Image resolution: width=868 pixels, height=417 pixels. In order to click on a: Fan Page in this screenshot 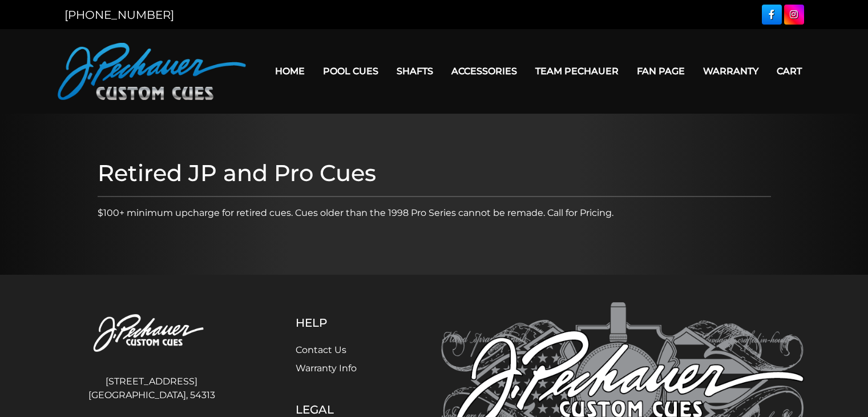, I will do `click(661, 71)`.